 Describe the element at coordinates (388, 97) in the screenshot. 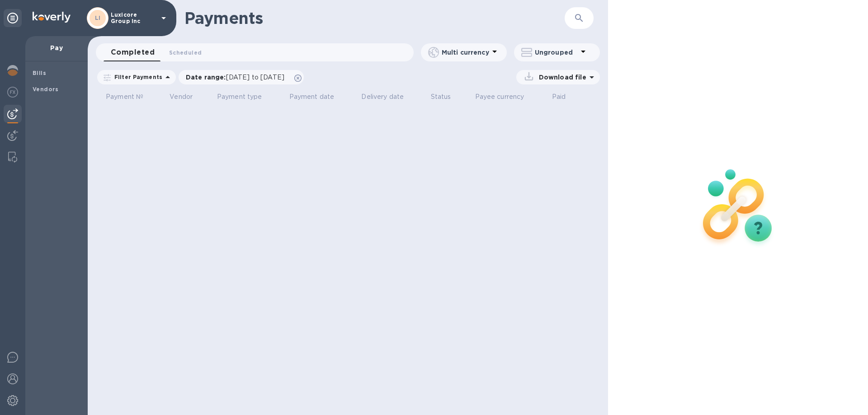

I see `span: Delivery date` at that location.